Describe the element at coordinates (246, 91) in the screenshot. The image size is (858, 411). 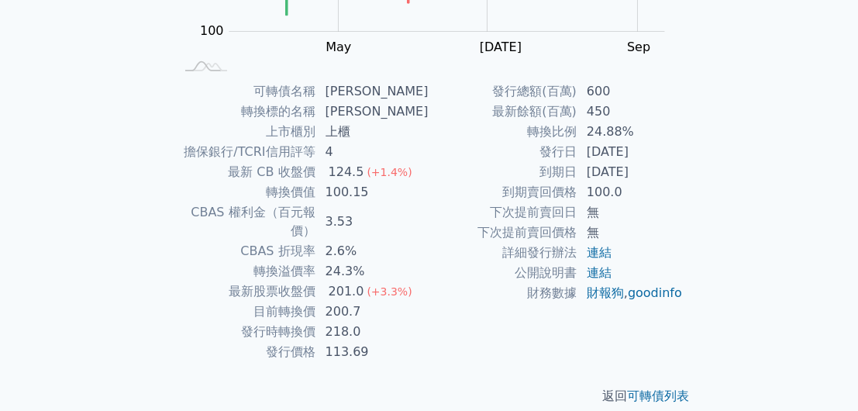
I see `td: 可轉債名稱` at that location.